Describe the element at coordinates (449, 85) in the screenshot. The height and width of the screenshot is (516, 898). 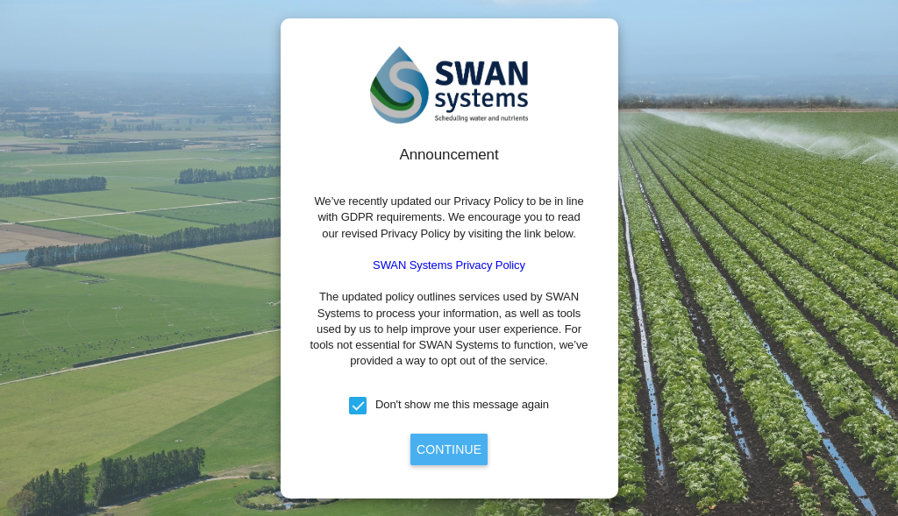
I see `img: SWAN-Landscape-Logo-Colour.png` at that location.